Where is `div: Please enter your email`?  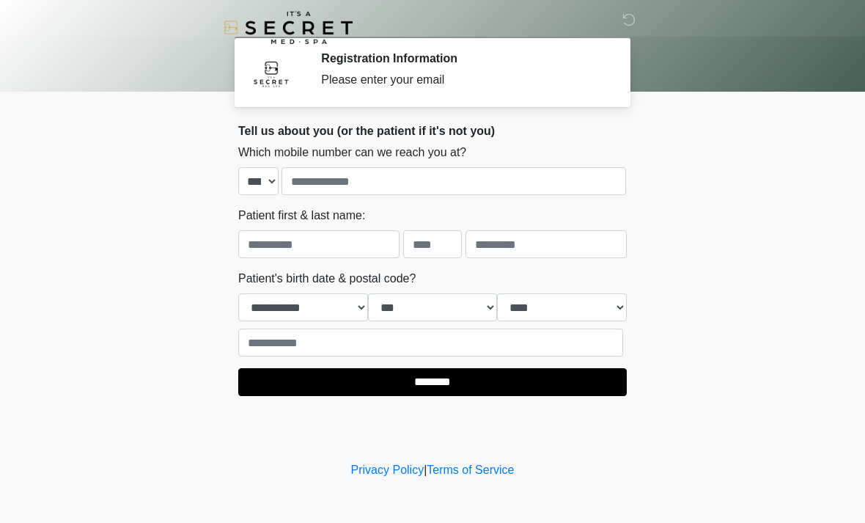
div: Please enter your email is located at coordinates (463, 80).